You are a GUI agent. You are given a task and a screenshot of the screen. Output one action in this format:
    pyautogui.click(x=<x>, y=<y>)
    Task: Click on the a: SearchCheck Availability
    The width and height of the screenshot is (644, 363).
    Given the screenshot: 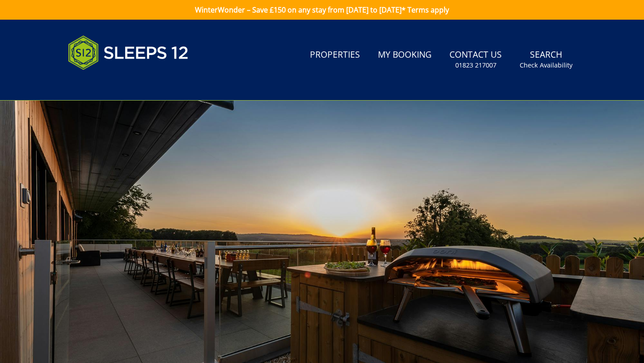 What is the action you would take?
    pyautogui.click(x=546, y=60)
    